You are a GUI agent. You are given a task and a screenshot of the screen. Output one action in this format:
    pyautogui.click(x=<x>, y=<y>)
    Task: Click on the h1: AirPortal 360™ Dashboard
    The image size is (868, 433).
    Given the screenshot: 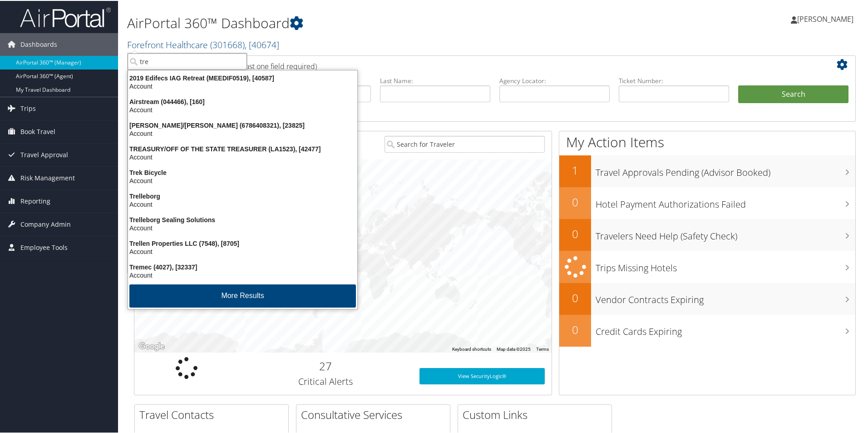 What is the action you would take?
    pyautogui.click(x=372, y=22)
    